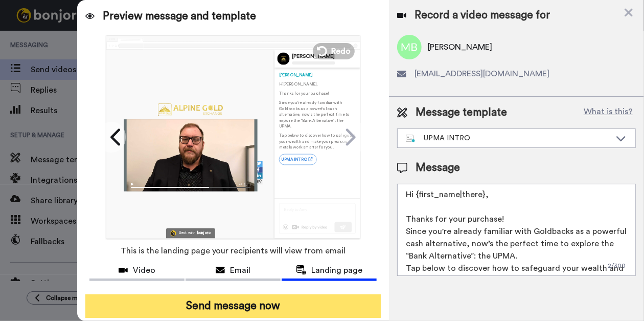 This screenshot has width=644, height=321. I want to click on span: Message template, so click(461, 113).